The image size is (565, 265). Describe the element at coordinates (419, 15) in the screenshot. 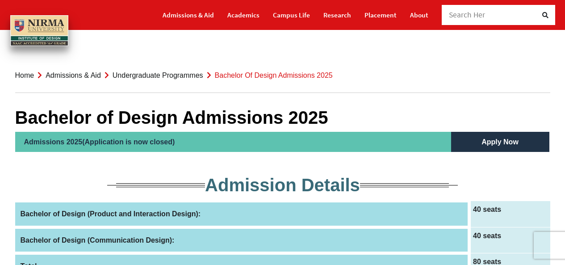

I see `a: About` at that location.